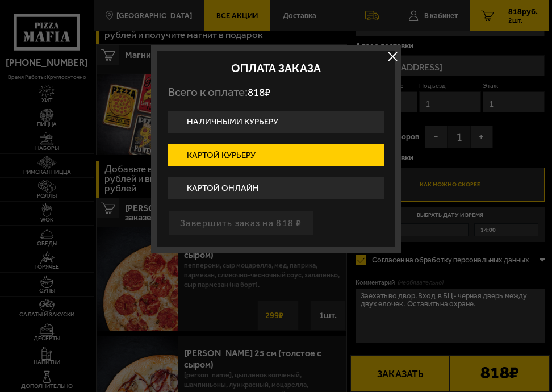 The height and width of the screenshot is (392, 552). I want to click on p: Всего к оплате:, so click(276, 92).